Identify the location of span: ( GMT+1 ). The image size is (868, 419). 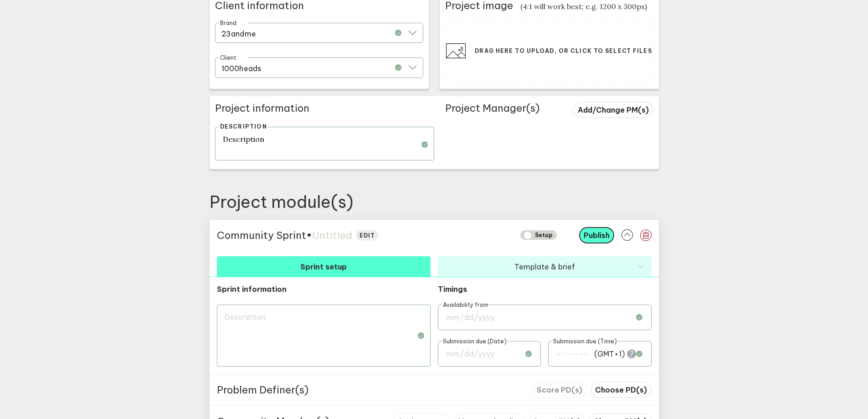
(609, 354).